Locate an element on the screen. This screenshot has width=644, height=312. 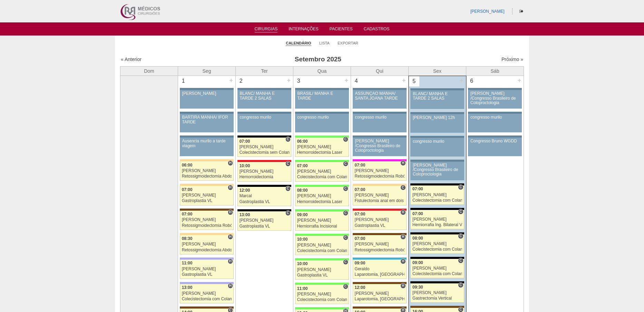
th: Sex is located at coordinates (437, 71).